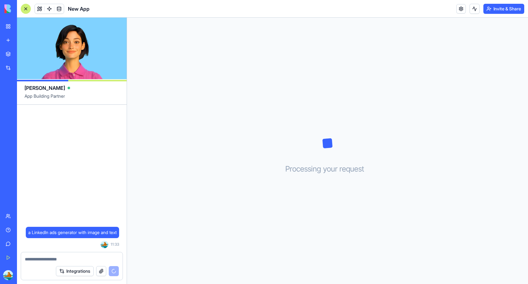 The image size is (528, 284). Describe the element at coordinates (72, 99) in the screenshot. I see `span: App Building Partner` at that location.